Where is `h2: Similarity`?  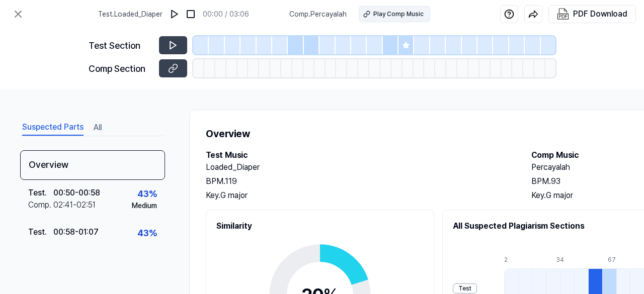 h2: Similarity is located at coordinates (320, 226).